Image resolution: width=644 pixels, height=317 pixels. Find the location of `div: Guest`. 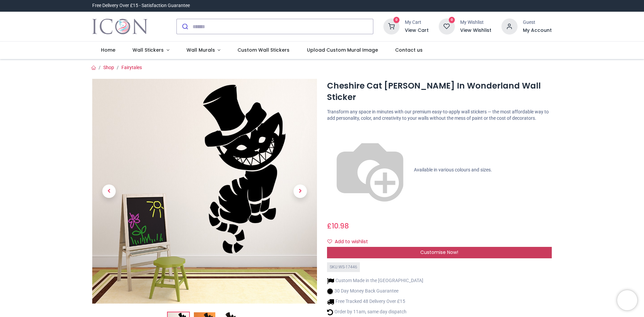

div: Guest is located at coordinates (537, 23).